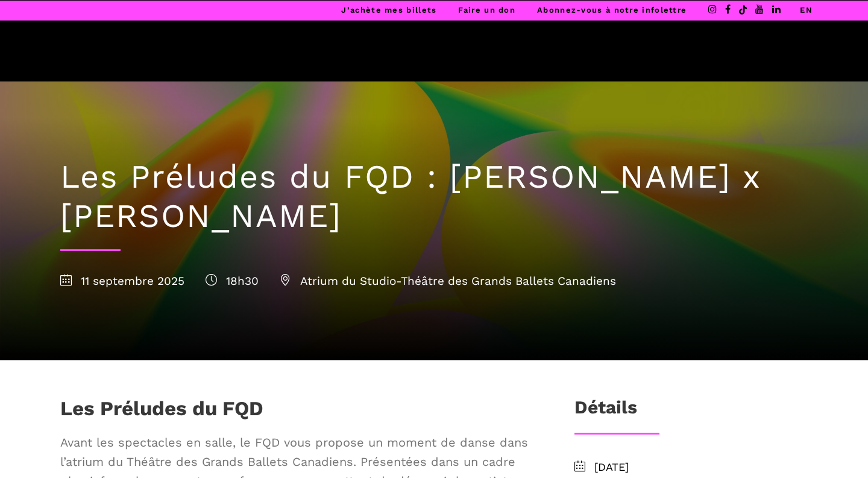 This screenshot has width=868, height=478. I want to click on span: Atrium du Studio-Théâtre des Grands Ballets Canadiens, so click(448, 280).